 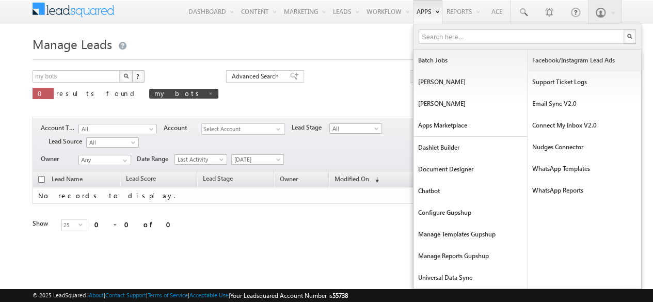 I want to click on span: 55738, so click(x=340, y=295).